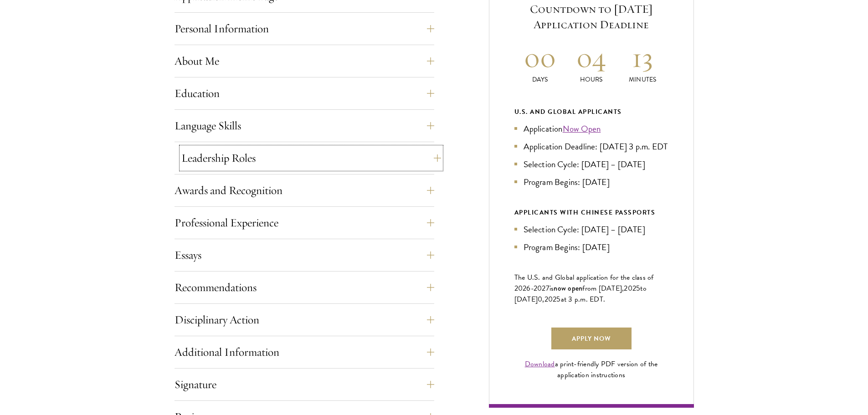  What do you see at coordinates (304, 29) in the screenshot?
I see `button: Personal Information` at bounding box center [304, 29].